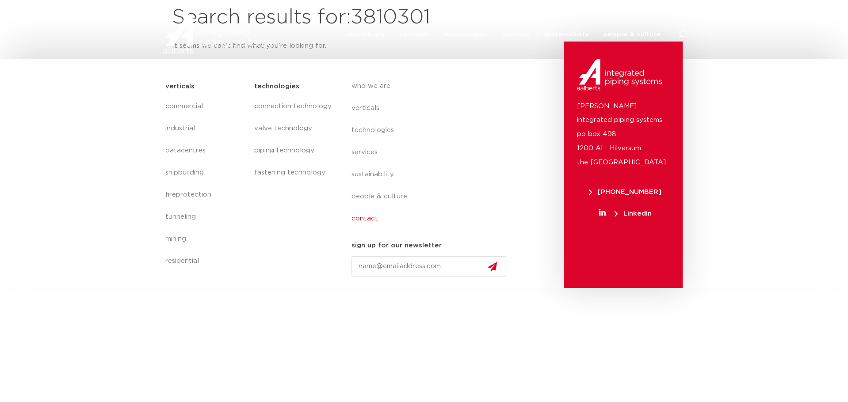  What do you see at coordinates (294, 107) in the screenshot?
I see `a: connection technology` at bounding box center [294, 107].